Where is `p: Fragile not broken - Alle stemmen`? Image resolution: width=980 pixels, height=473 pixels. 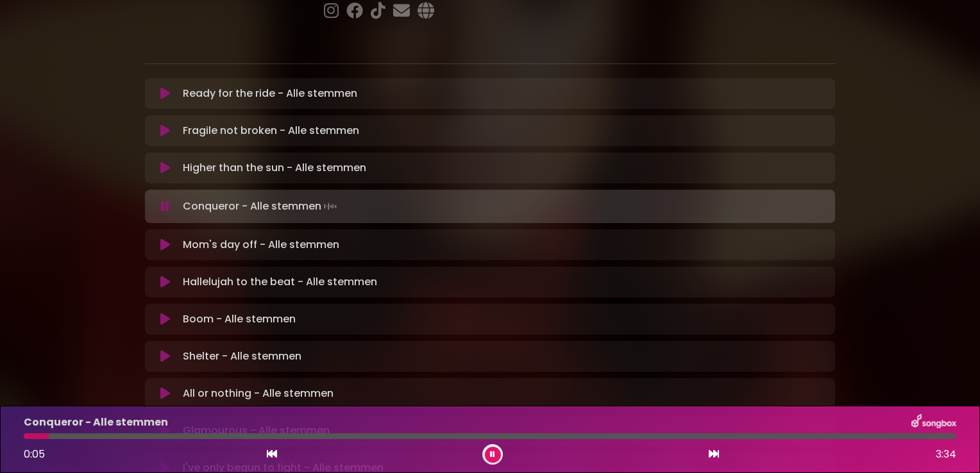
p: Fragile not broken - Alle stemmen is located at coordinates (270, 131).